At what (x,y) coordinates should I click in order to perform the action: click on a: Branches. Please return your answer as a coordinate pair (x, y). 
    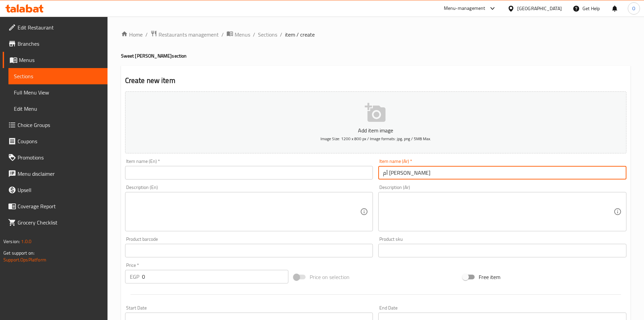
    Looking at the image, I should click on (55, 44).